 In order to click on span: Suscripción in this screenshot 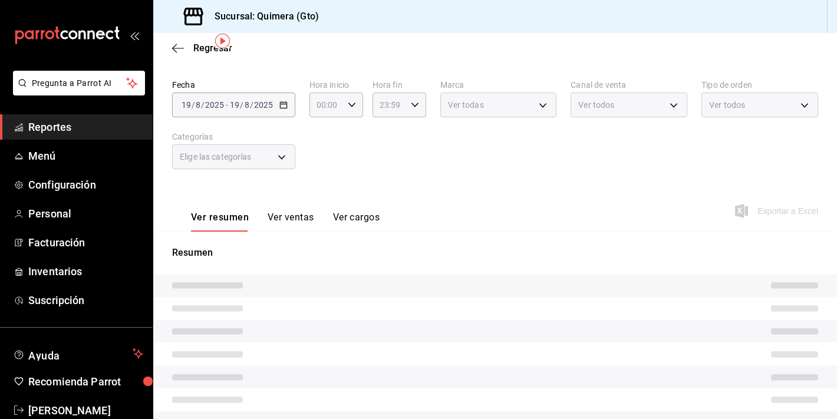, I will do `click(85, 300)`.